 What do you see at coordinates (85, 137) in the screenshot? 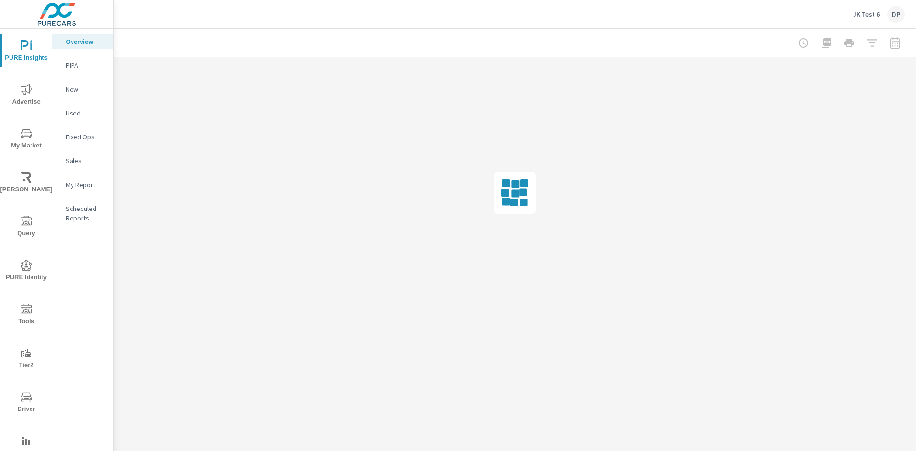
I see `p: Fixed Ops` at bounding box center [85, 137].